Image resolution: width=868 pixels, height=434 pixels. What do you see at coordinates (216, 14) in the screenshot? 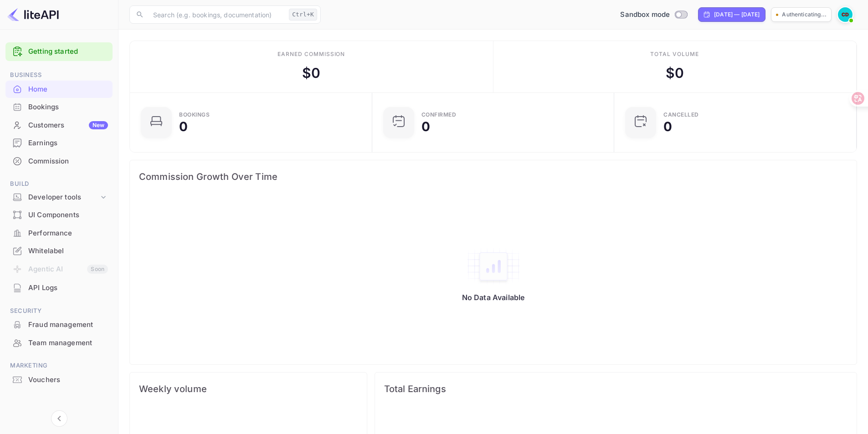
I see `input: Search (e.g. bookings, documentation)` at bounding box center [216, 14].